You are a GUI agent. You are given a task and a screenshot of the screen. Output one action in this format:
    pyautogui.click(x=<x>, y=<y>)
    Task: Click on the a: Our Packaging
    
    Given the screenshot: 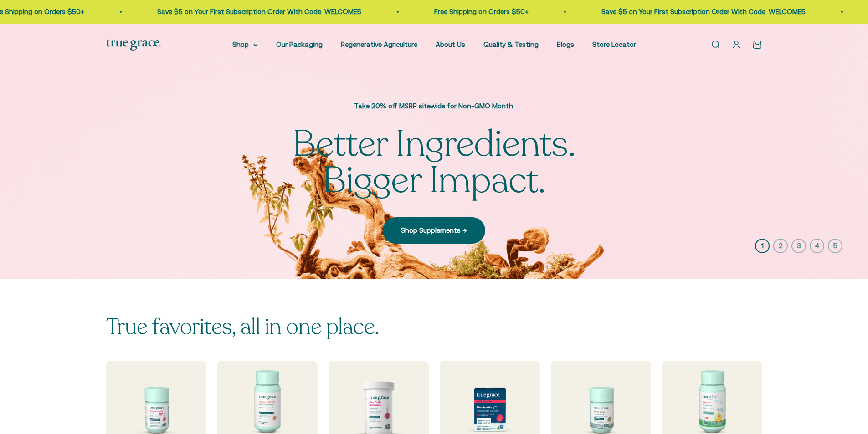 What is the action you would take?
    pyautogui.click(x=299, y=44)
    